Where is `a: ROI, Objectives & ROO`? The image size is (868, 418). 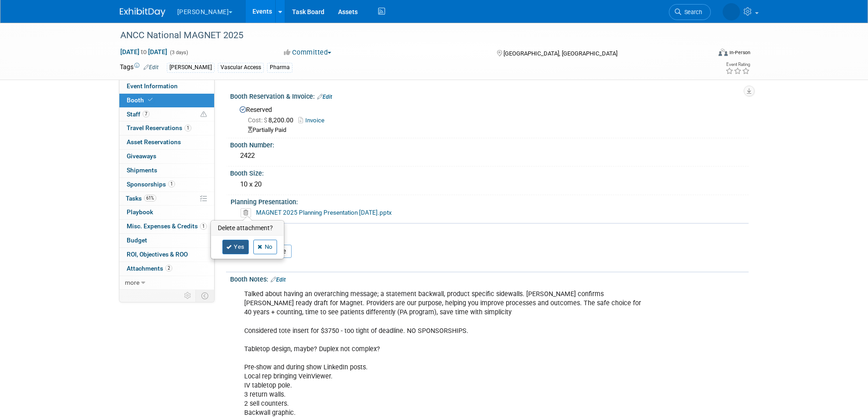 a: ROI, Objectives & ROO is located at coordinates (167, 255).